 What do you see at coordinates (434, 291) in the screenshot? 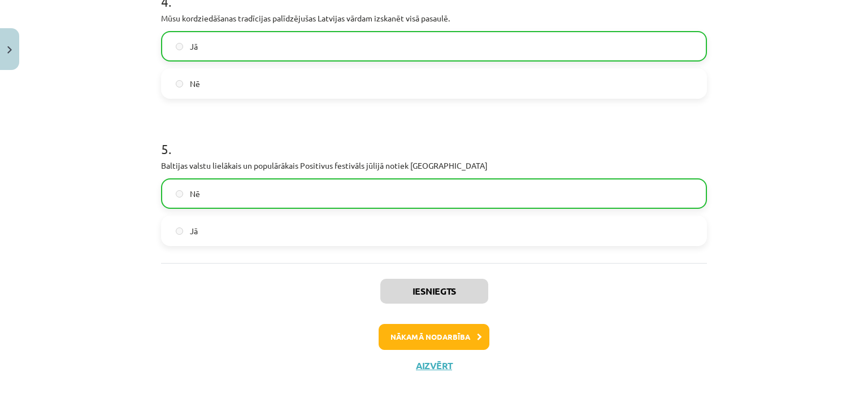
I see `button: Iesniegts` at bounding box center [434, 291].